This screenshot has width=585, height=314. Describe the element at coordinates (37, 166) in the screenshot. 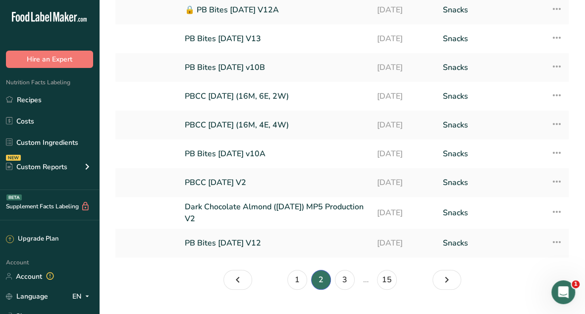

I see `div: Custom Reports` at that location.